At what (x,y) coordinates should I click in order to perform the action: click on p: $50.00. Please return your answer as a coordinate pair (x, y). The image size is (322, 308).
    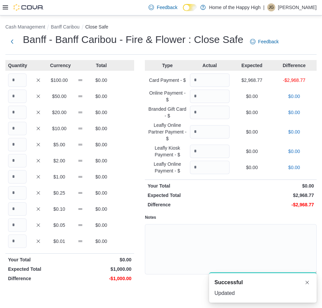
    Looking at the image, I should click on (59, 96).